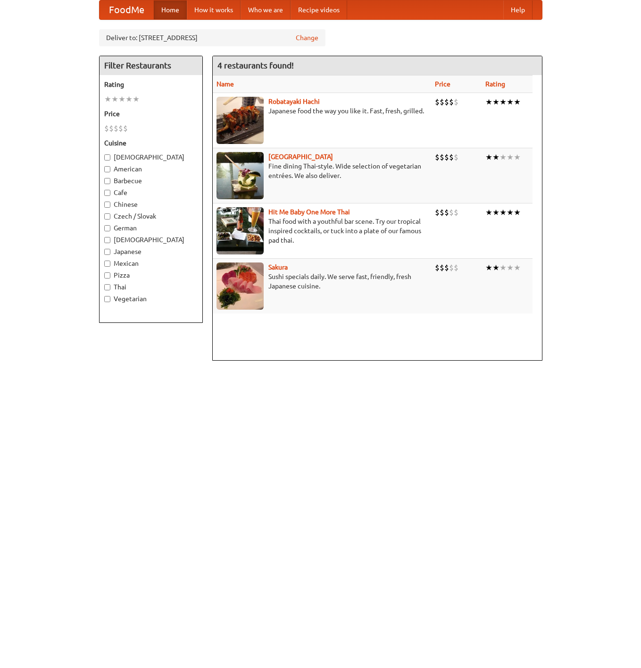 Image resolution: width=641 pixels, height=668 pixels. I want to click on img: babythai.jpg, so click(240, 231).